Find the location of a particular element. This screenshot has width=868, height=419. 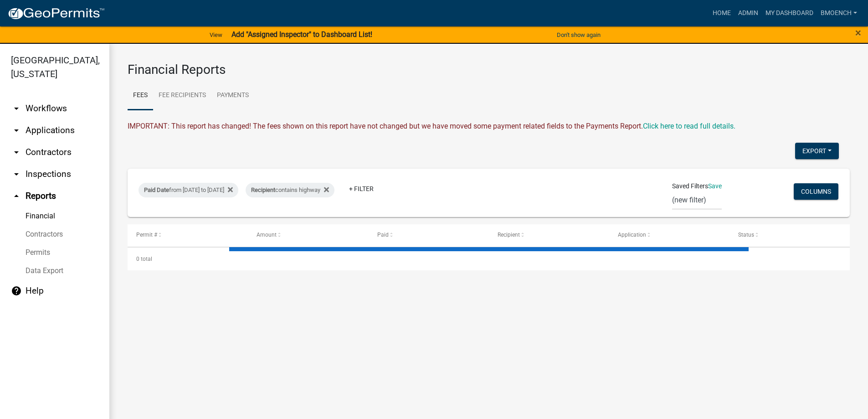

div: contains highway is located at coordinates (290, 190).